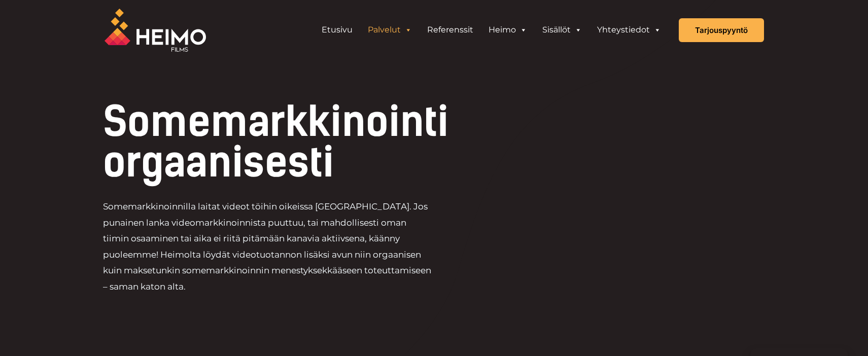  What do you see at coordinates (303, 142) in the screenshot?
I see `h1: Somemarkkinointi orgaanisesti` at bounding box center [303, 142].